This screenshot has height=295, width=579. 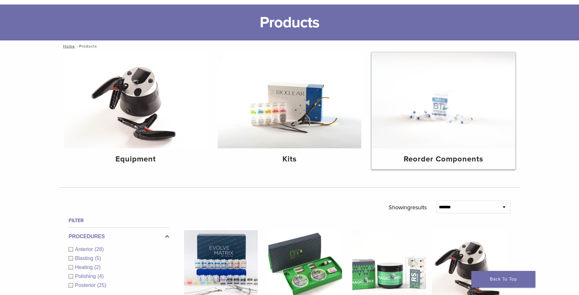 I want to click on span: Blasting, so click(x=85, y=258).